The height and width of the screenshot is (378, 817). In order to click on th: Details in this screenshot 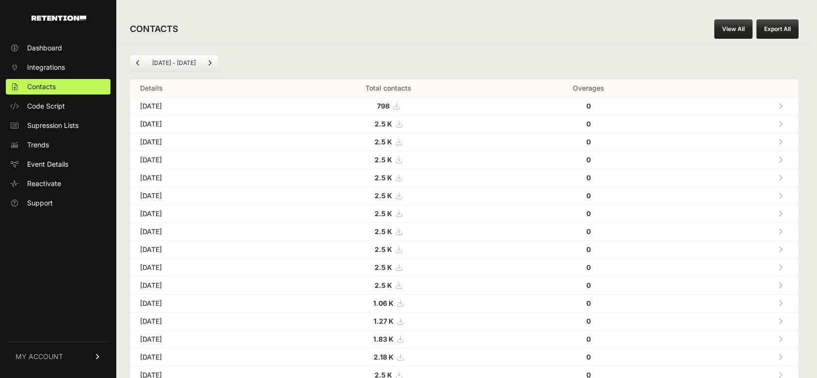, I will do `click(203, 88)`.